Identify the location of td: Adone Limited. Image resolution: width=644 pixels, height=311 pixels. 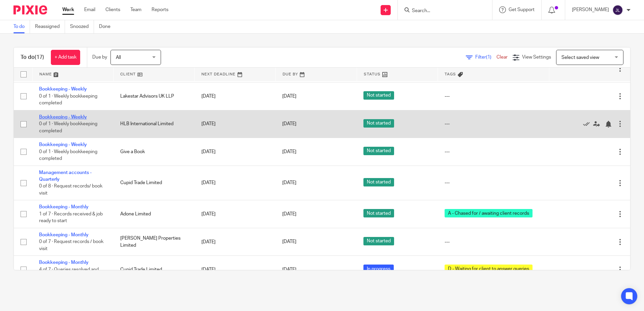
(154, 214).